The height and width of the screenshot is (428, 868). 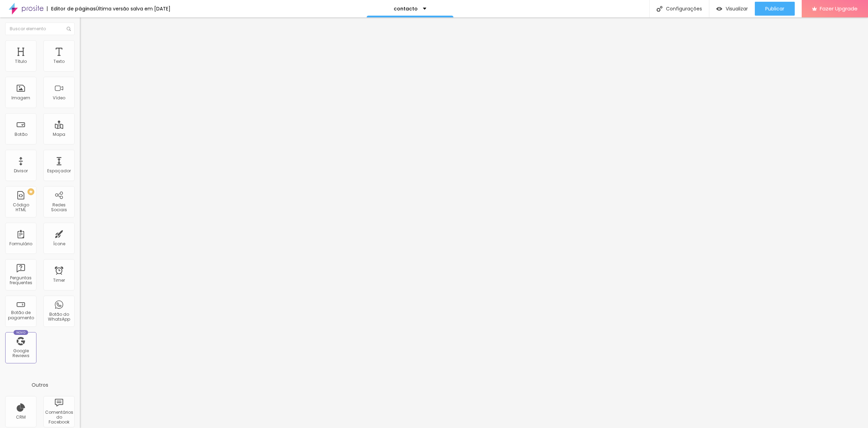 I want to click on div: Timer, so click(x=59, y=280).